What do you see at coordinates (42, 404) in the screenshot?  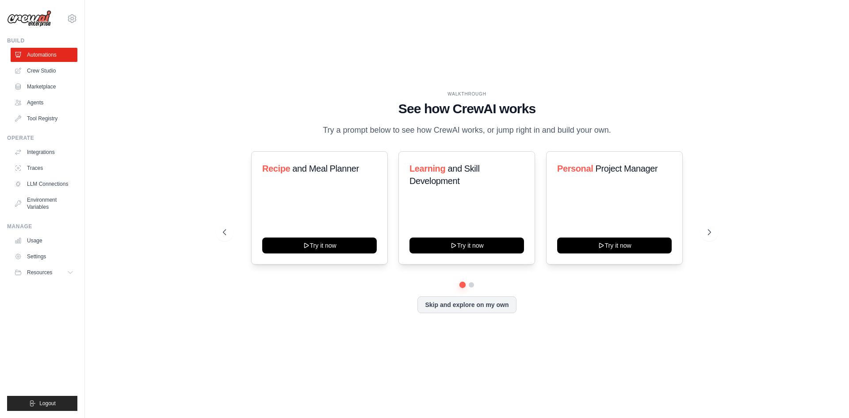 I see `button: Logout` at bounding box center [42, 404].